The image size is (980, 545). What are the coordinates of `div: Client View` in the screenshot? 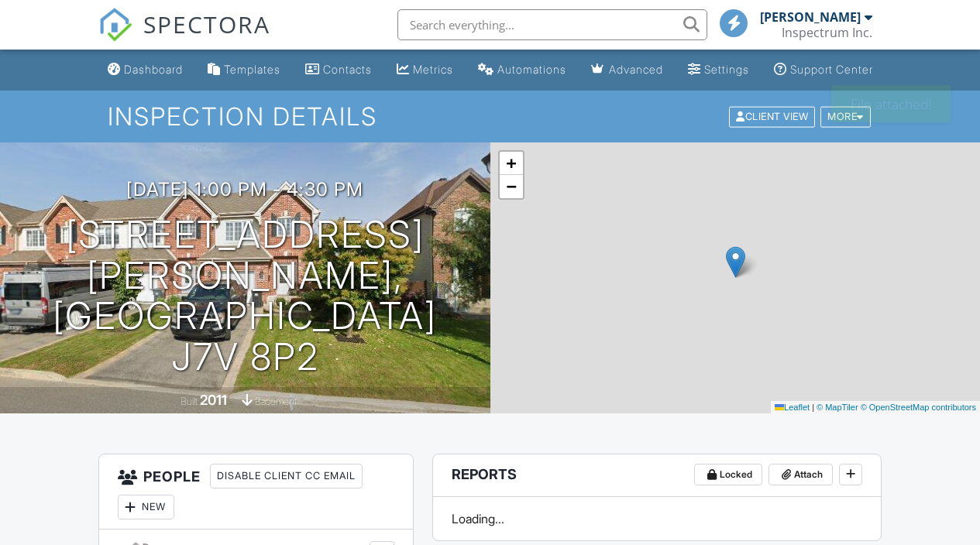 It's located at (772, 116).